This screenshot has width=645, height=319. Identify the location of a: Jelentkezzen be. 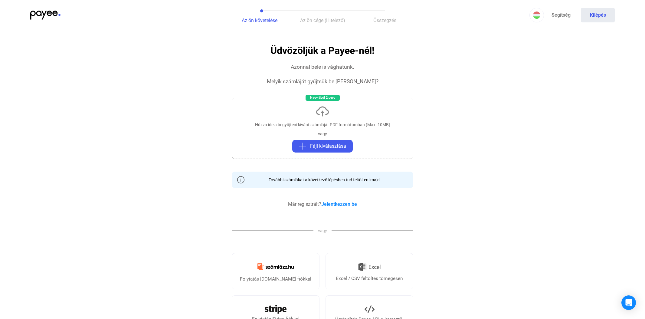
(339, 204).